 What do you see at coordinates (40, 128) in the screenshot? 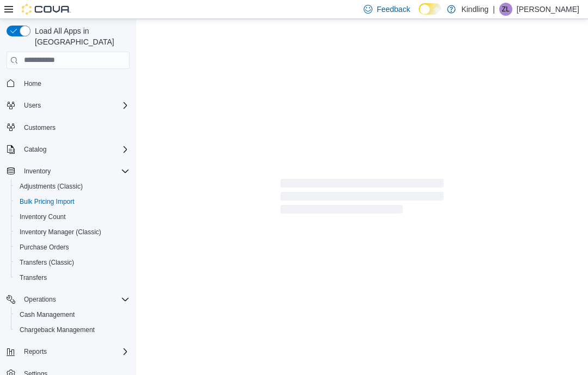
I see `a: Customers` at bounding box center [40, 128].